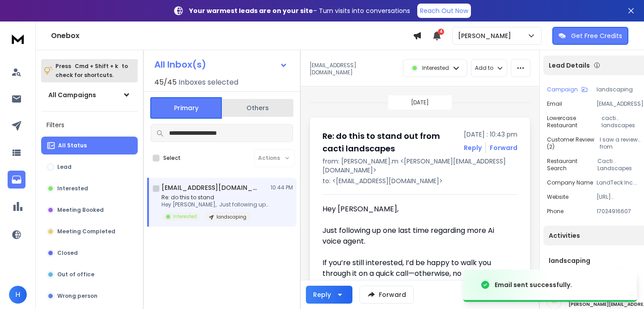 The height and width of the screenshot is (309, 644). Describe the element at coordinates (89, 146) in the screenshot. I see `button: All Status` at that location.